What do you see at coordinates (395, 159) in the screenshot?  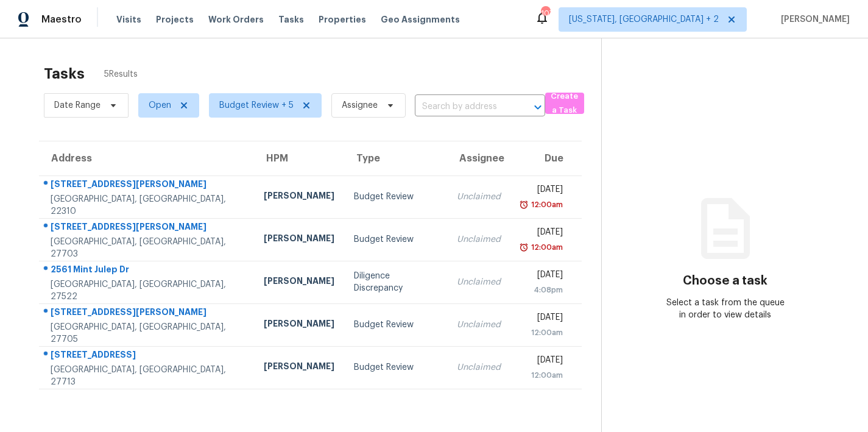 I see `th: Type` at bounding box center [395, 159].